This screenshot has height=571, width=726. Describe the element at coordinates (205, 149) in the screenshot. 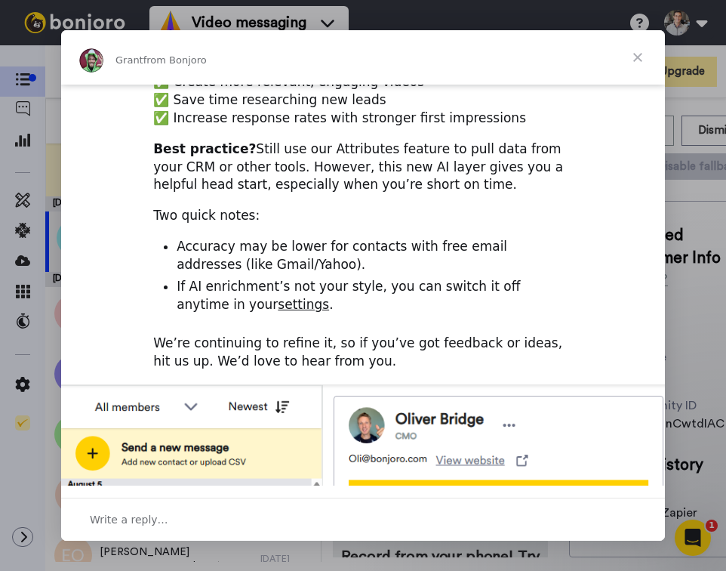

I see `b: Best practice?` at that location.